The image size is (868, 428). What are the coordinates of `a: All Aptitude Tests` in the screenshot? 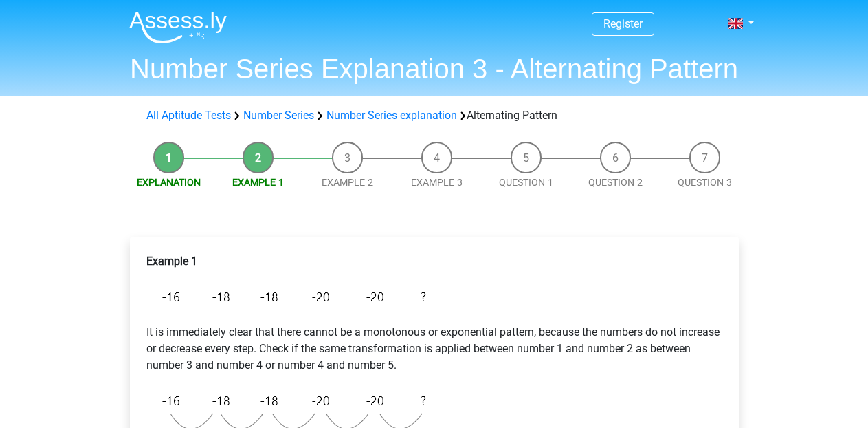 It's located at (188, 115).